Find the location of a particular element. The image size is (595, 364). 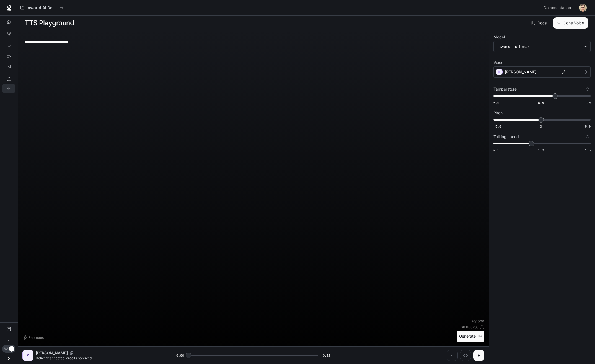

span: Dark mode toggle is located at coordinates (12, 348).